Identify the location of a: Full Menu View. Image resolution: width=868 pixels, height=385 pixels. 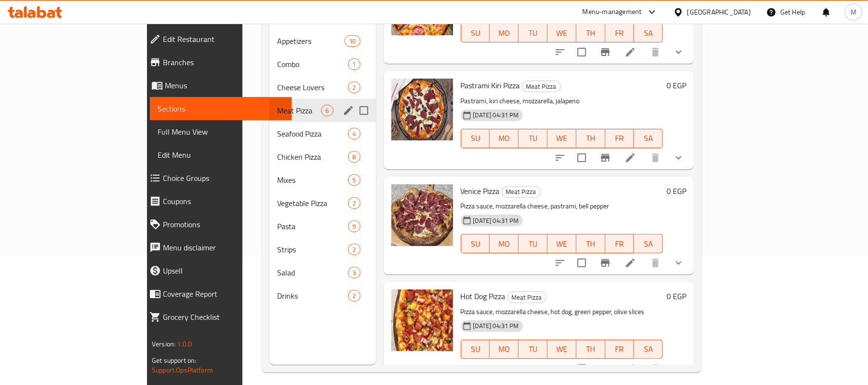
(221, 132).